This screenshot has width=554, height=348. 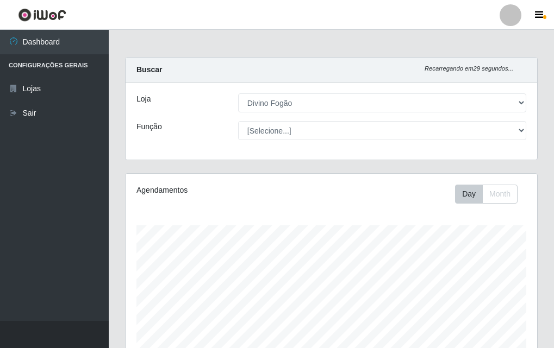 What do you see at coordinates (149, 127) in the screenshot?
I see `label: Função` at bounding box center [149, 127].